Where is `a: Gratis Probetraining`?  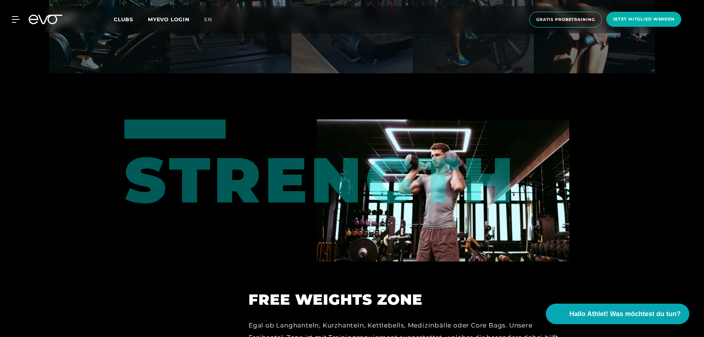 a: Gratis Probetraining is located at coordinates (565, 19).